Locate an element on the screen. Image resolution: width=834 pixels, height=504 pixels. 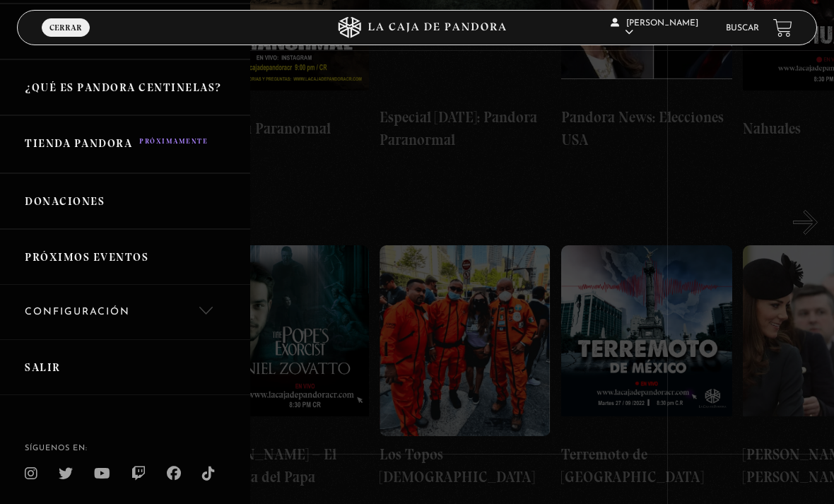
span: Cerrar is located at coordinates (66, 27).